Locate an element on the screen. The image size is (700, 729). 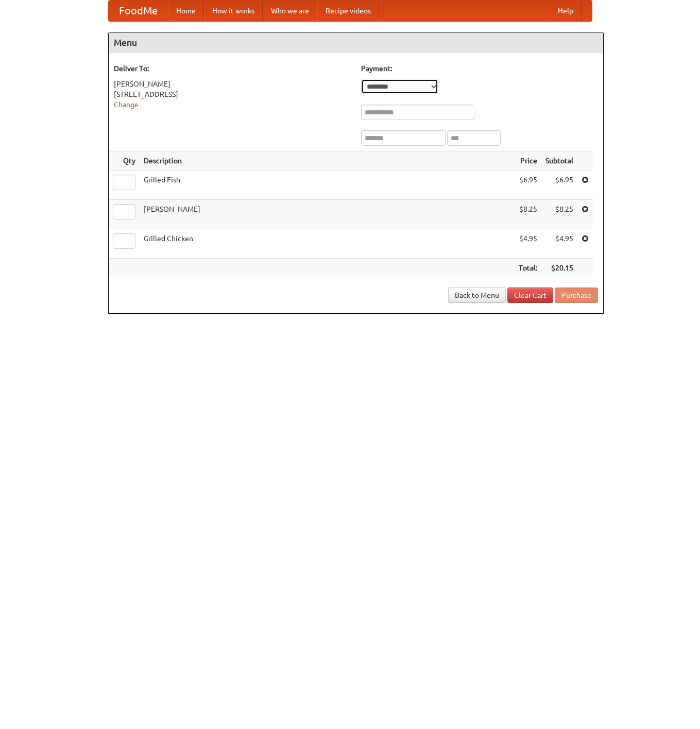
h5: Deliver To: is located at coordinates (232, 69).